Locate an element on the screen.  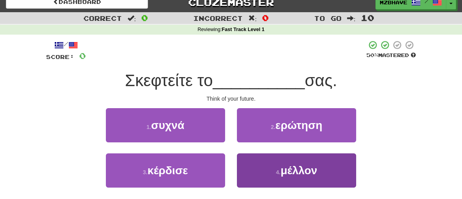
small: 2 . is located at coordinates (273, 127).